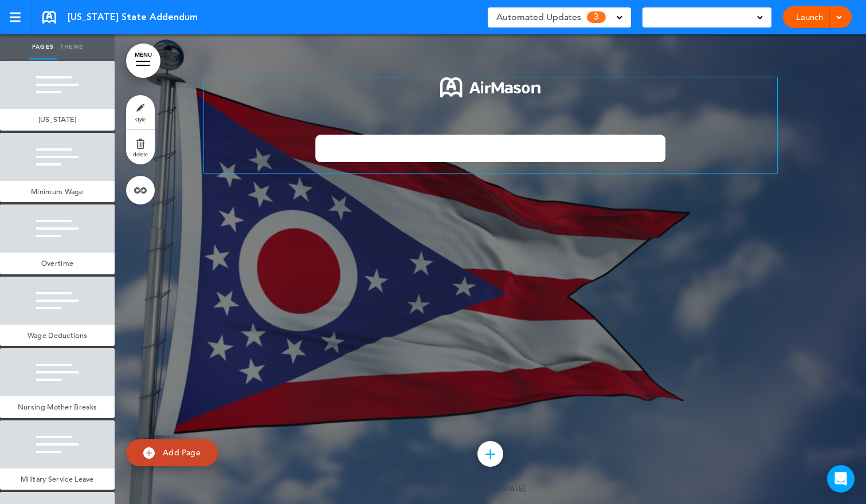  Describe the element at coordinates (141, 119) in the screenshot. I see `span: style` at that location.